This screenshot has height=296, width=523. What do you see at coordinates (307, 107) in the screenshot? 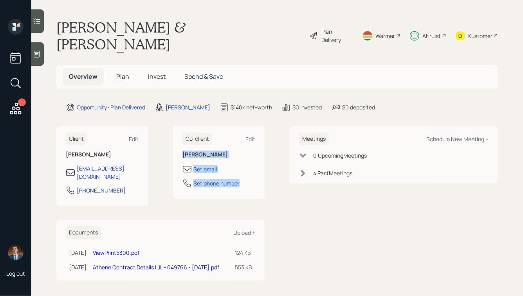
I see `div: $0 invested` at bounding box center [307, 107].